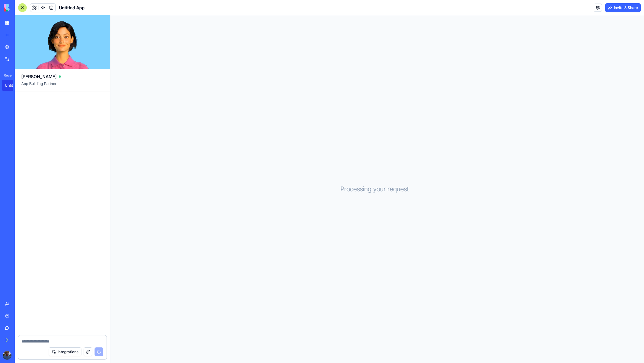 The image size is (644, 363). What do you see at coordinates (65, 352) in the screenshot?
I see `button: Integrations` at bounding box center [65, 352].